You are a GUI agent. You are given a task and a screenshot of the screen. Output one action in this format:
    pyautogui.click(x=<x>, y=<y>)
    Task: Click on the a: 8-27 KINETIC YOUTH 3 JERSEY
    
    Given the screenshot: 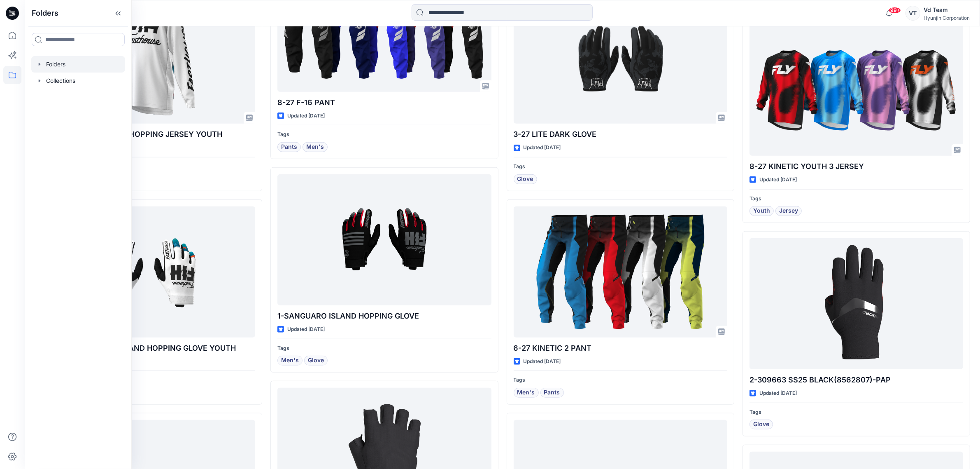 What is the action you would take?
    pyautogui.click(x=856, y=90)
    